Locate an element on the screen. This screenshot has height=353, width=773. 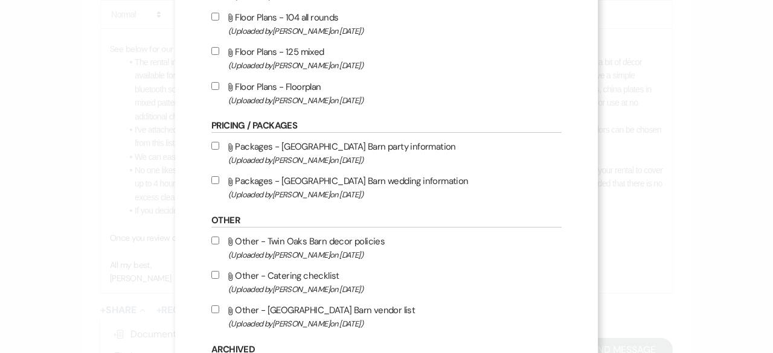
h6: Pricing / Packages is located at coordinates (387, 126).